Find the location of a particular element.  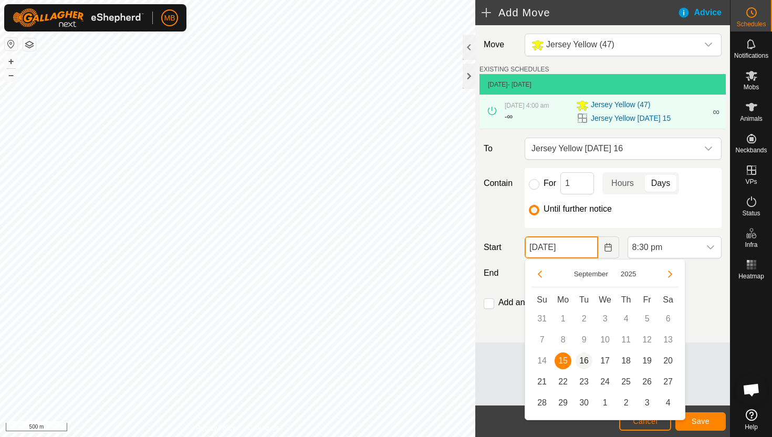

td: 14 is located at coordinates (542, 361).